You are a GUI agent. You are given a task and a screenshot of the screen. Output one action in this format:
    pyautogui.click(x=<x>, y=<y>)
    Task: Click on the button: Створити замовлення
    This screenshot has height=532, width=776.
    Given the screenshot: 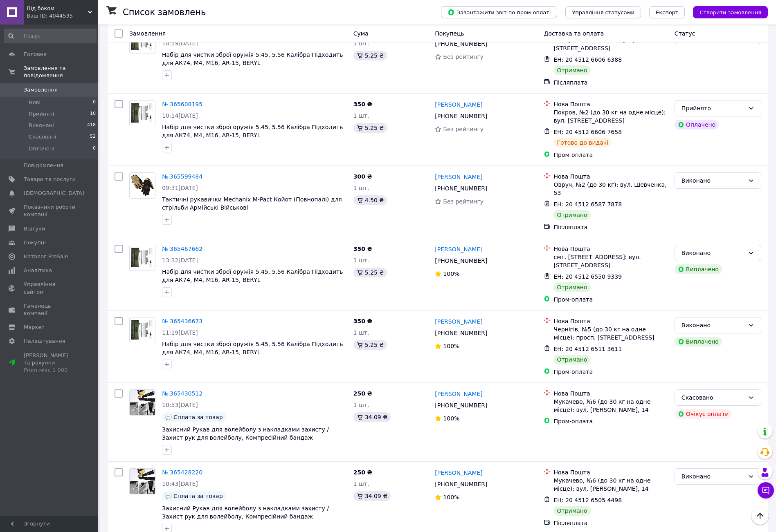 What is the action you would take?
    pyautogui.click(x=731, y=12)
    